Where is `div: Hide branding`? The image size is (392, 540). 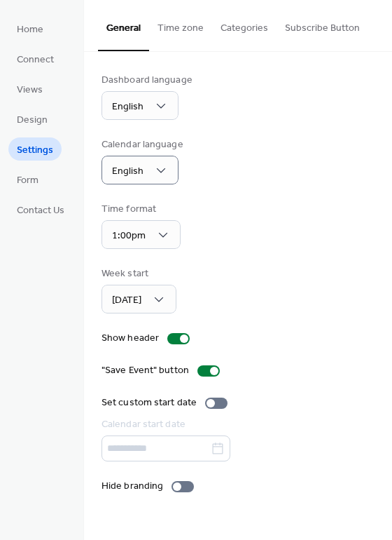
div: Hide branding is located at coordinates (132, 486).